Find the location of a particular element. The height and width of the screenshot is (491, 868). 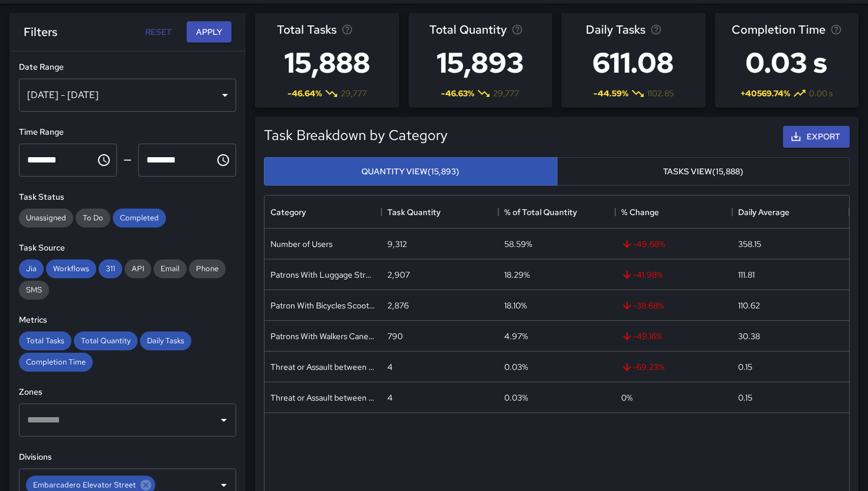

span: 0.00 s is located at coordinates (821, 93).